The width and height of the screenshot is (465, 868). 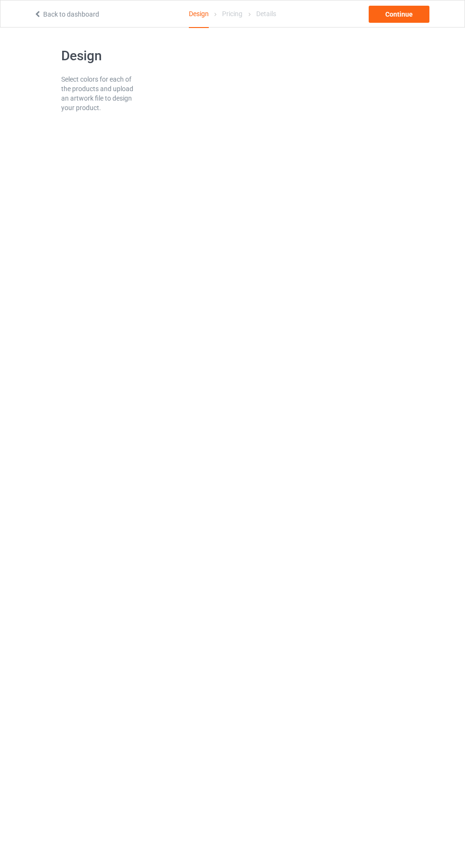 I want to click on div: Select colors for each of the products and upload an artwork file to design your product., so click(x=99, y=93).